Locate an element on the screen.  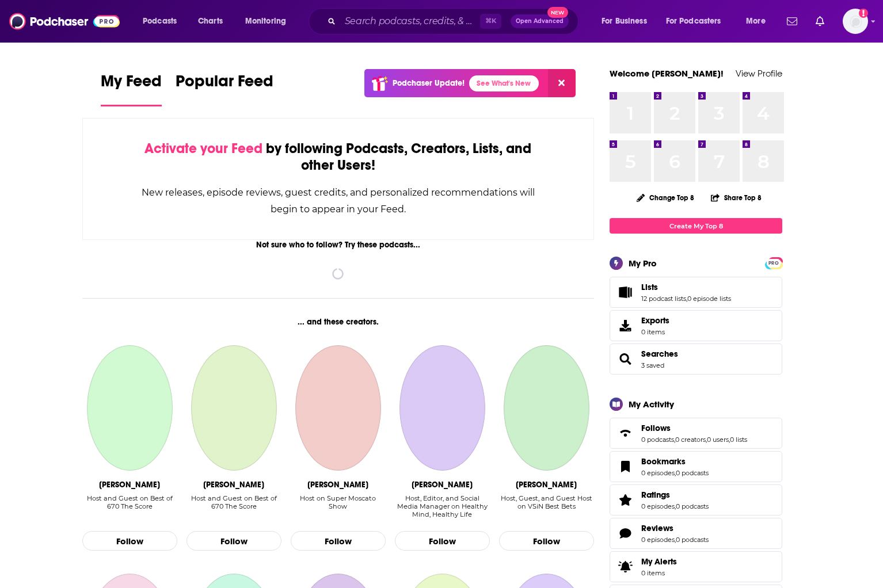
div: Vincent Moscato is located at coordinates (338, 484).